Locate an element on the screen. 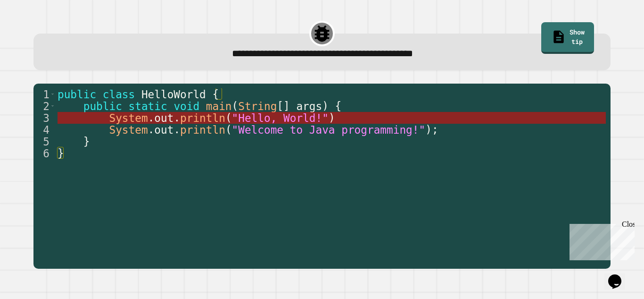 The width and height of the screenshot is (644, 299). span: void is located at coordinates (186, 106).